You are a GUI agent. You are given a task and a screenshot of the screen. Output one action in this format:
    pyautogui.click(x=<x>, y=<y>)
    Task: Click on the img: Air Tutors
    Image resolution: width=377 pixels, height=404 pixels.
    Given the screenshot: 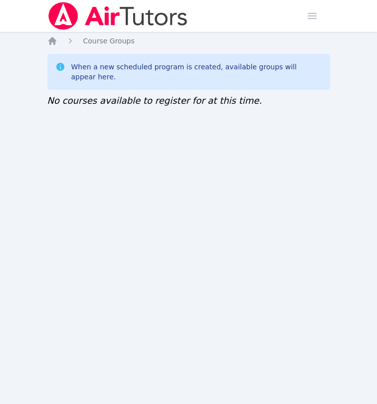 What is the action you would take?
    pyautogui.click(x=118, y=16)
    